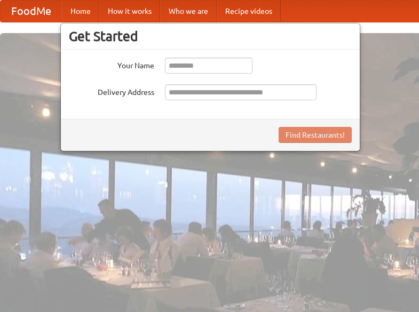 The image size is (419, 312). Describe the element at coordinates (111, 64) in the screenshot. I see `label: Your Name` at that location.